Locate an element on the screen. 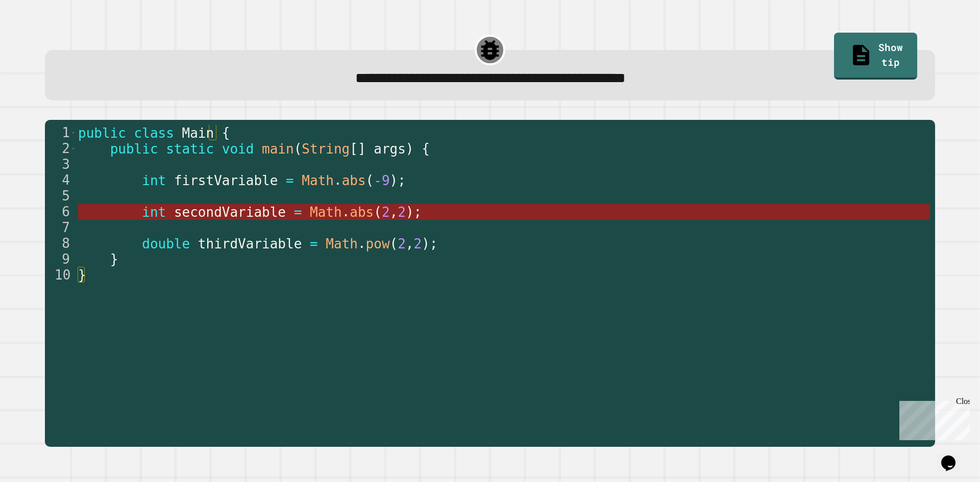 The width and height of the screenshot is (980, 482). span: String is located at coordinates (326, 149).